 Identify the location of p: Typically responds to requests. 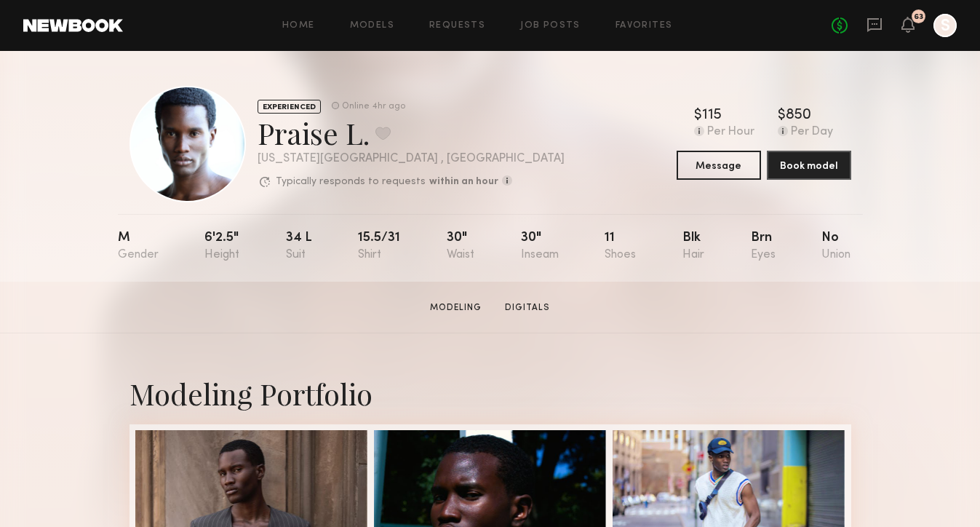
(351, 182).